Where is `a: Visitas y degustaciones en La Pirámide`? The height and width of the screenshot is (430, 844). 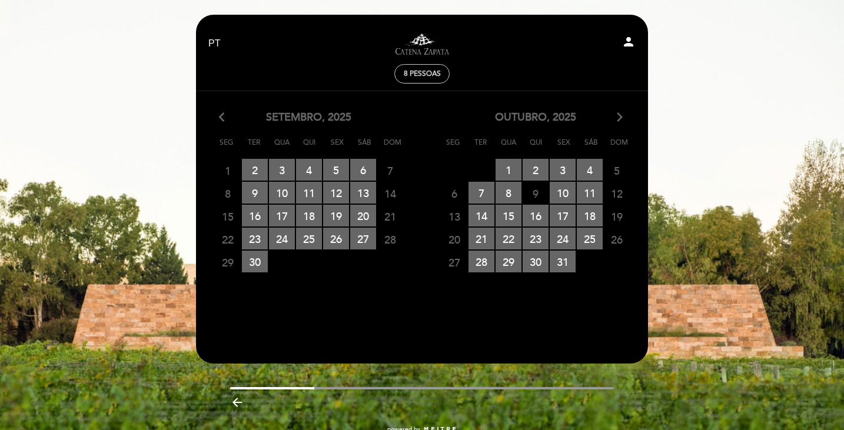 a: Visitas y degustaciones en La Pirámide is located at coordinates (422, 44).